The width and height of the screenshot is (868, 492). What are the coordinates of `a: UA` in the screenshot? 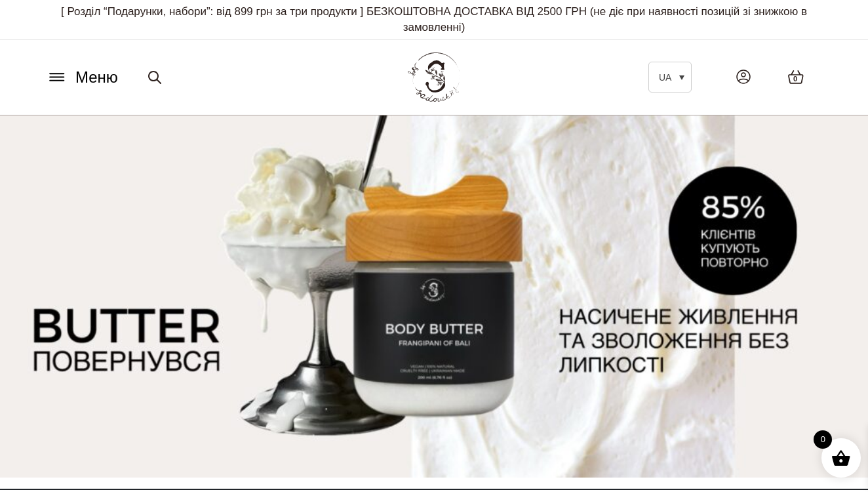 It's located at (670, 77).